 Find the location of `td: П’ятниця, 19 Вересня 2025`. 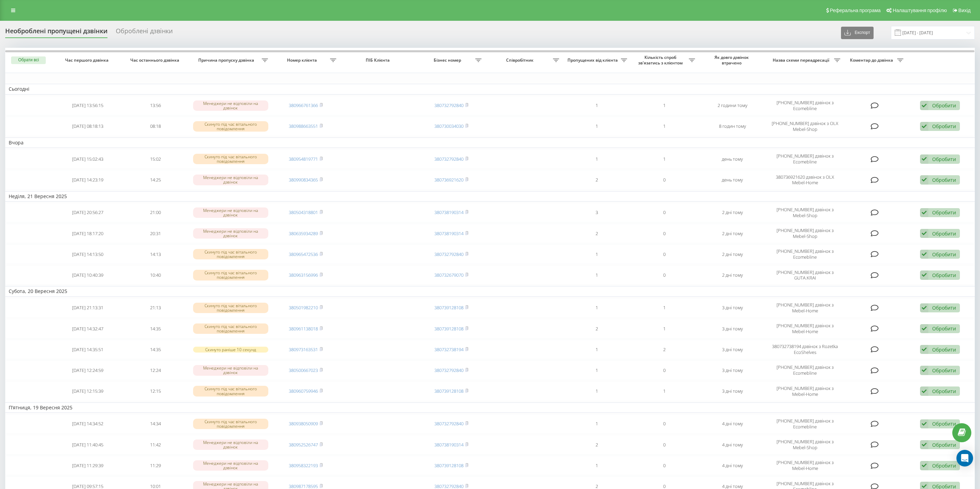

td: П’ятниця, 19 Вересня 2025 is located at coordinates (490, 408).